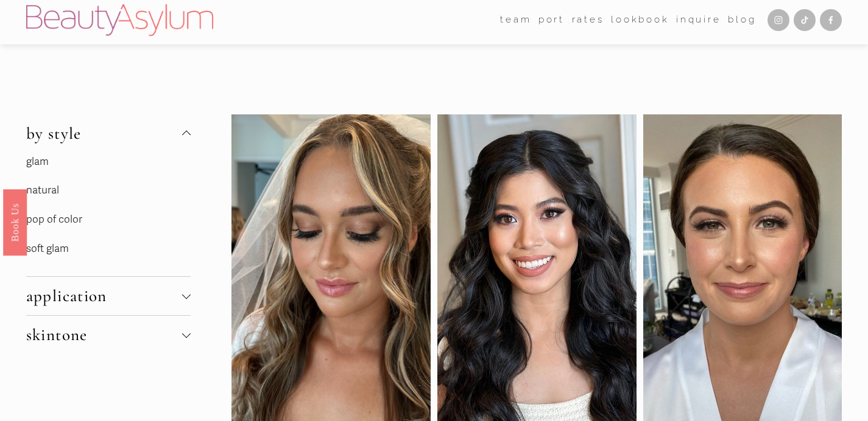  What do you see at coordinates (640, 20) in the screenshot?
I see `a: Lookbook` at bounding box center [640, 20].